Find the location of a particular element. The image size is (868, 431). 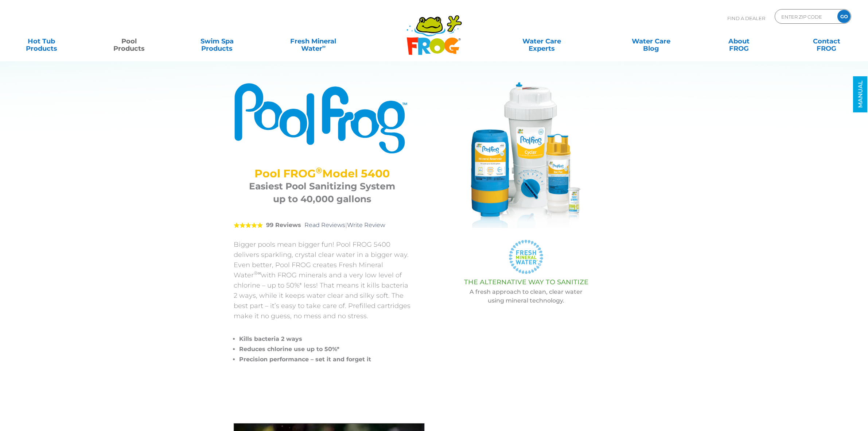

p: A fresh approach to clean, clear water using mineral technology. is located at coordinates (526, 296).